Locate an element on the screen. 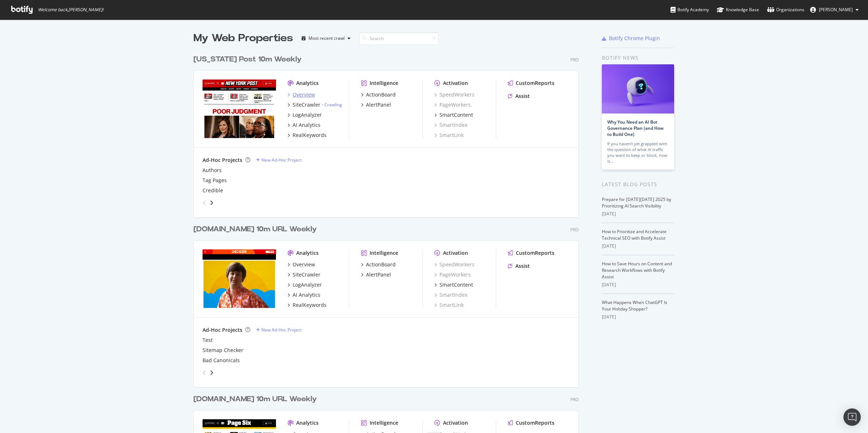  div: Assist is located at coordinates (523, 266).